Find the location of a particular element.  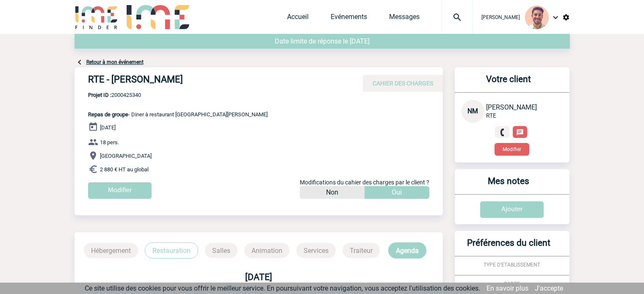

span: TYPE D'ETABLISSEMENT is located at coordinates (512, 265).